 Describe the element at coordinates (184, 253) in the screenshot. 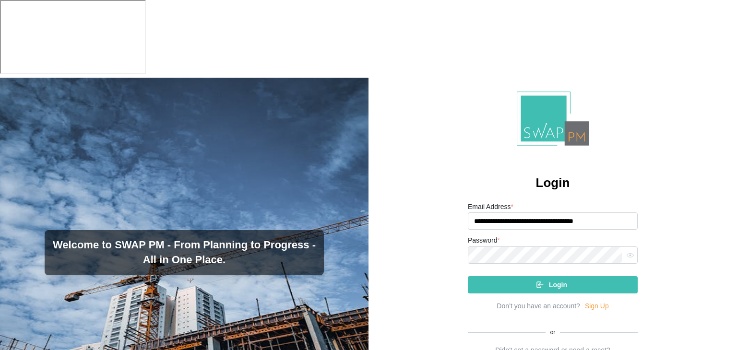

I see `h3: Welcome to SWAP PM - From Planning to Progress - All in One Place.` at that location.